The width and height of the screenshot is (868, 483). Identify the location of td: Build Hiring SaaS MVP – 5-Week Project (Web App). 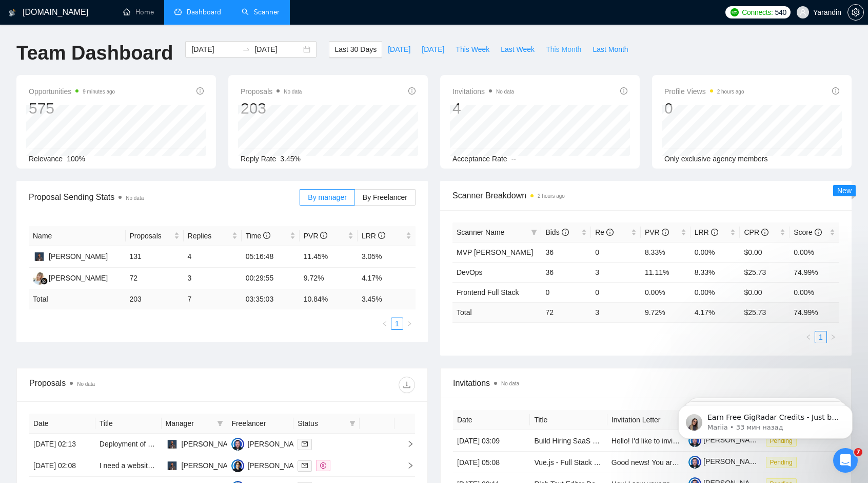
(569, 441).